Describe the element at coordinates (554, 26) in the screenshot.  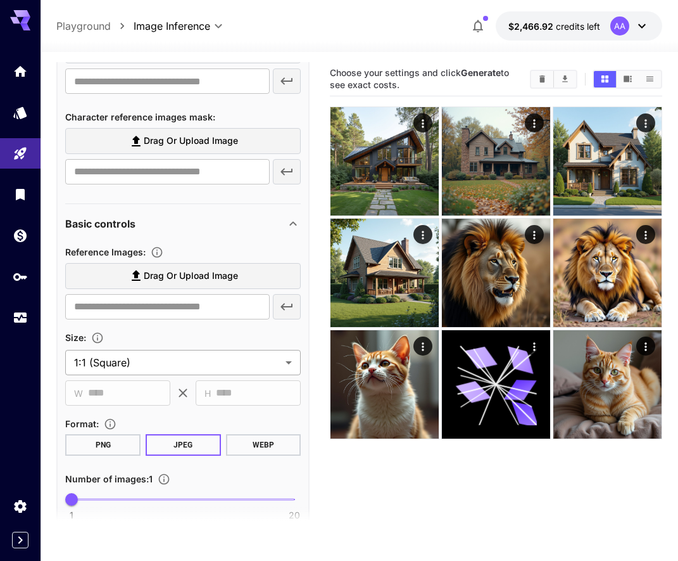
I see `div: $2,466.92312` at that location.